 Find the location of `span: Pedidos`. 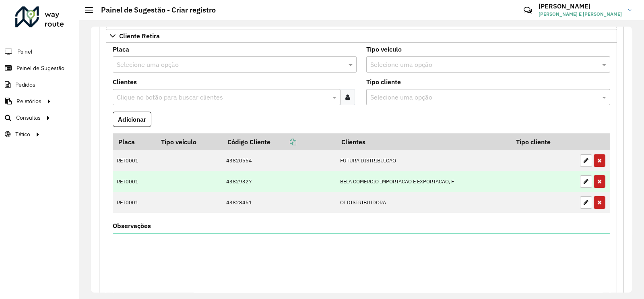

span: Pedidos is located at coordinates (26, 85).